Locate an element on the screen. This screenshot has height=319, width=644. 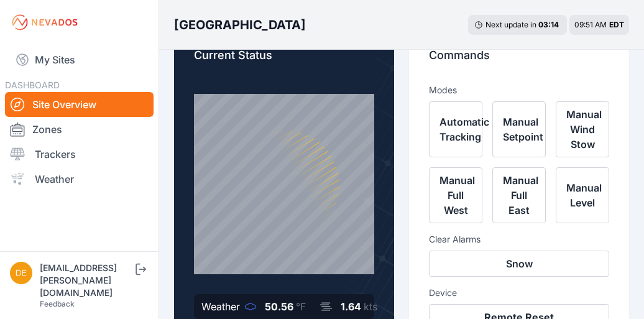
button: Manual Wind Stow is located at coordinates (582, 129).